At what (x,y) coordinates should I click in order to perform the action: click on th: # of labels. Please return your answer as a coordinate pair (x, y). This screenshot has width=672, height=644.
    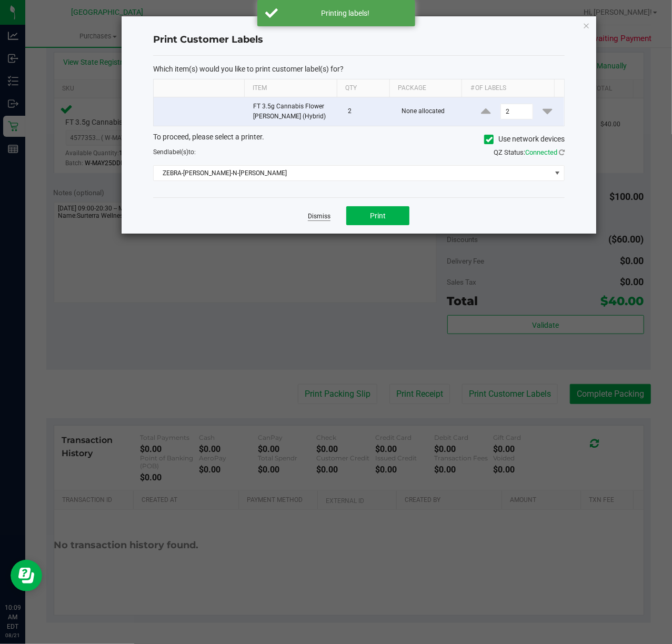
    Looking at the image, I should click on (508, 88).